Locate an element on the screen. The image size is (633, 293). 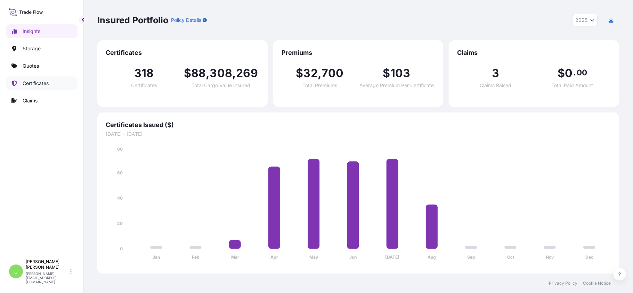
span: 2025 is located at coordinates (581, 20).